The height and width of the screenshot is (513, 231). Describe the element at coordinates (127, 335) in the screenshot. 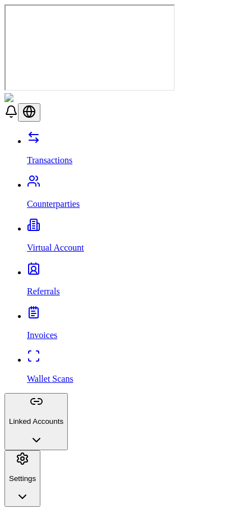

I see `p: Invoices` at that location.